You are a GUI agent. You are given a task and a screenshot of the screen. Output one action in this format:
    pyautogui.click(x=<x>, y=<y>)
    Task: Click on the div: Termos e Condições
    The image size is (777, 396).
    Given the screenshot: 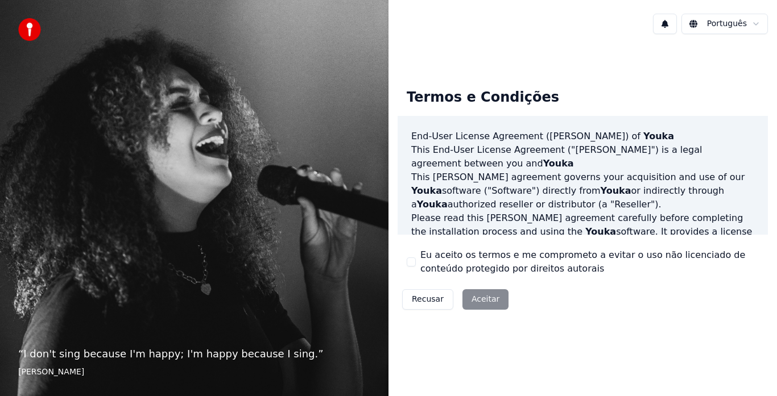 What is the action you would take?
    pyautogui.click(x=483, y=98)
    